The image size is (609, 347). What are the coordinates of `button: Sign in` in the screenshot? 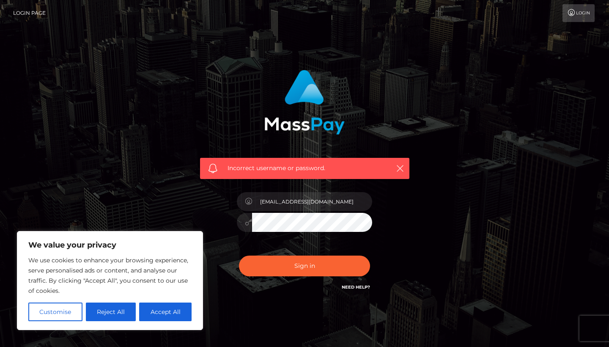 It's located at (305, 266).